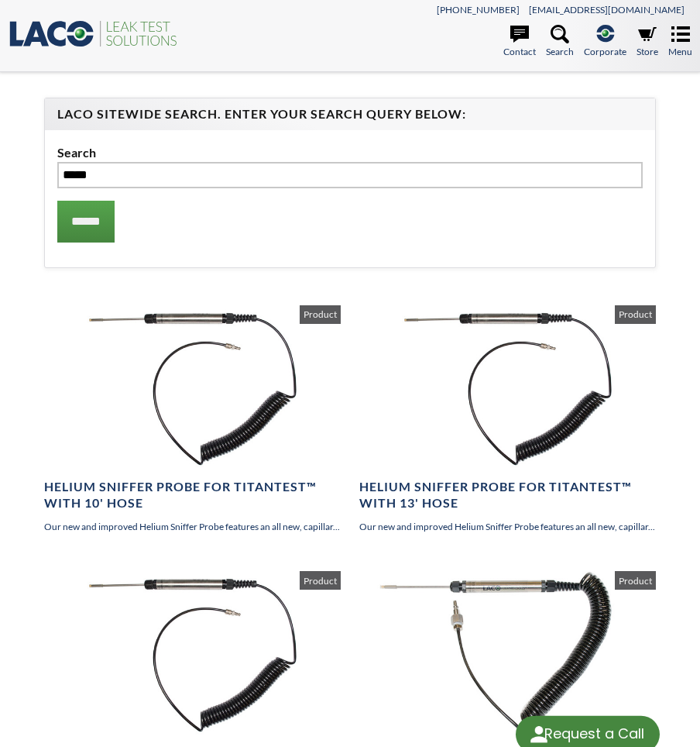 This screenshot has height=747, width=700. I want to click on h4: Helium Sniffer Probe for TITANTEST™ with 10' Hose, so click(192, 495).